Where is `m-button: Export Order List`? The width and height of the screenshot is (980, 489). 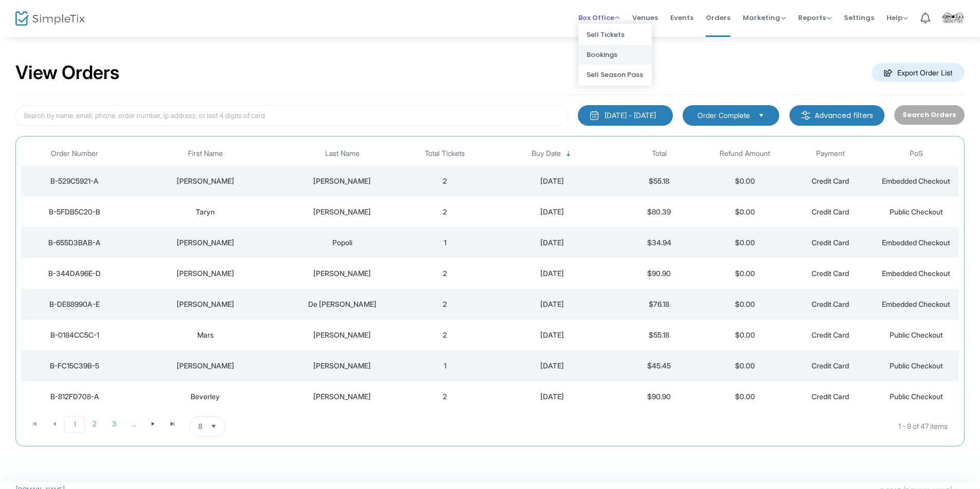
m-button: Export Order List is located at coordinates (917, 72).